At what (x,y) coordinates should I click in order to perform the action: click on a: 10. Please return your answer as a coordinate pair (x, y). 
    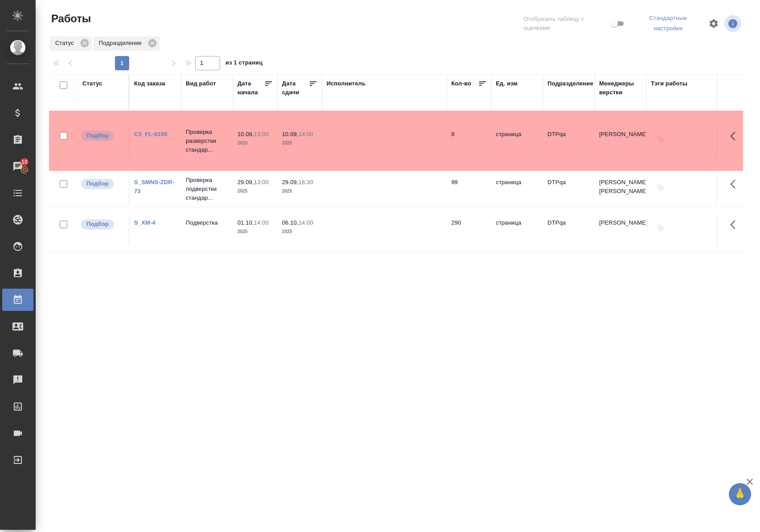
    Looking at the image, I should click on (18, 166).